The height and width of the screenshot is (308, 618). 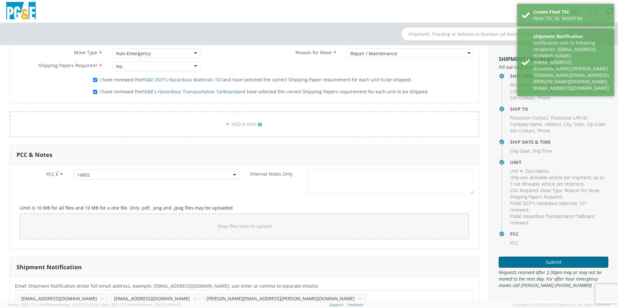 I want to click on h4: Ship To, so click(x=559, y=109).